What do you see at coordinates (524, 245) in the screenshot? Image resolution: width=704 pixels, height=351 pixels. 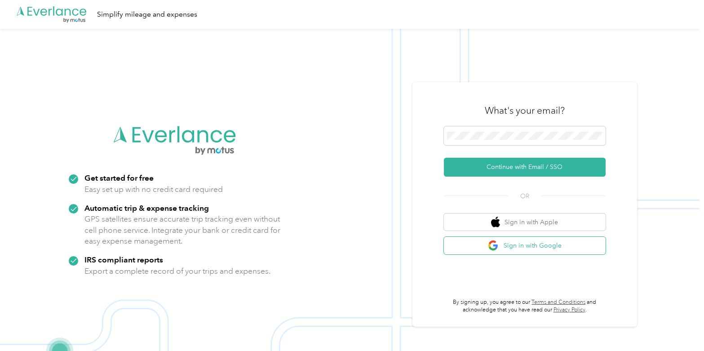 I see `button: google logoSign in with Google` at bounding box center [524, 245].